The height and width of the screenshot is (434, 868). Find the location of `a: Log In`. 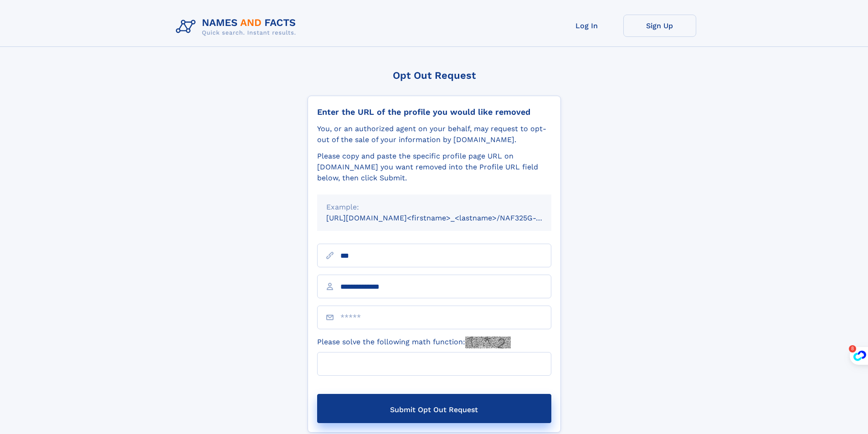

a: Log In is located at coordinates (587, 25).